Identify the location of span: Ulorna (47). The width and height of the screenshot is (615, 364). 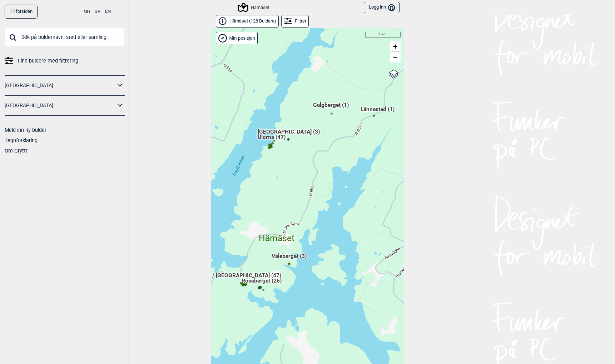
(272, 140).